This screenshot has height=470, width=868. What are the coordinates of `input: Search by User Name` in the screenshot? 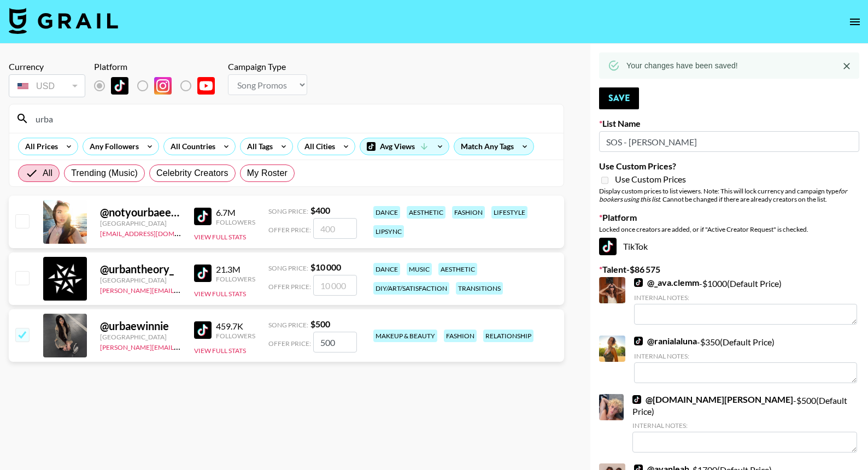 It's located at (293, 119).